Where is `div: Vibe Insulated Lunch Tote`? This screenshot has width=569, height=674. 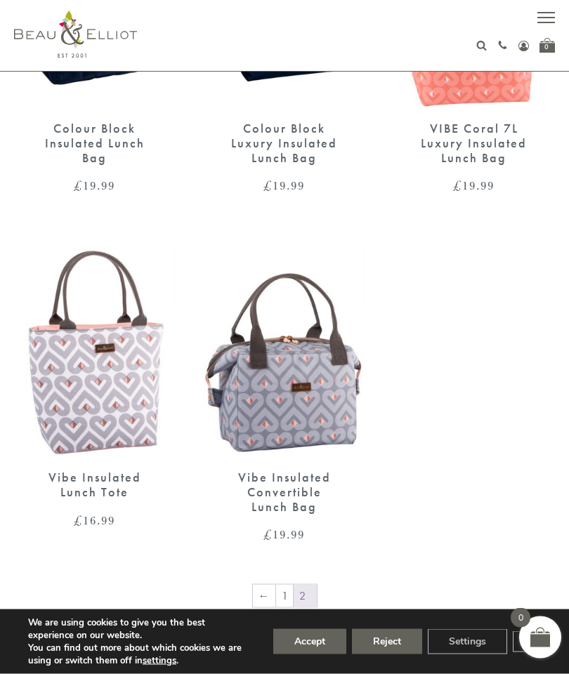
div: Vibe Insulated Lunch Tote is located at coordinates (95, 485).